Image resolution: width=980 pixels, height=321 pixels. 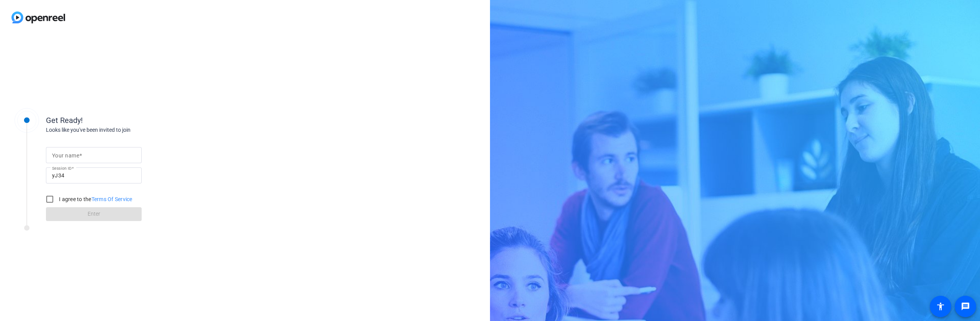 What do you see at coordinates (940, 306) in the screenshot?
I see `mat-icon: accessibility` at bounding box center [940, 306].